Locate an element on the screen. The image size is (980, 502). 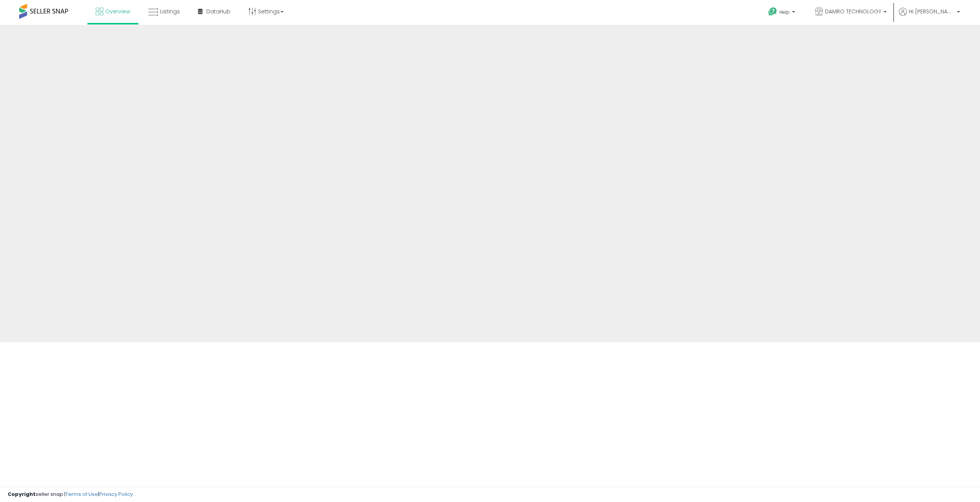
span: Overview is located at coordinates (118, 12).